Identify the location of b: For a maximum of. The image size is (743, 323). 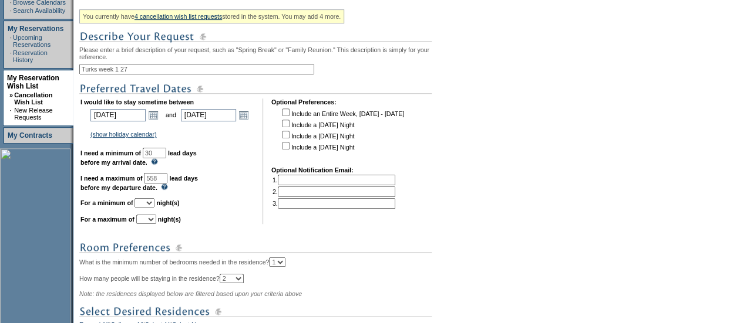
(107, 220).